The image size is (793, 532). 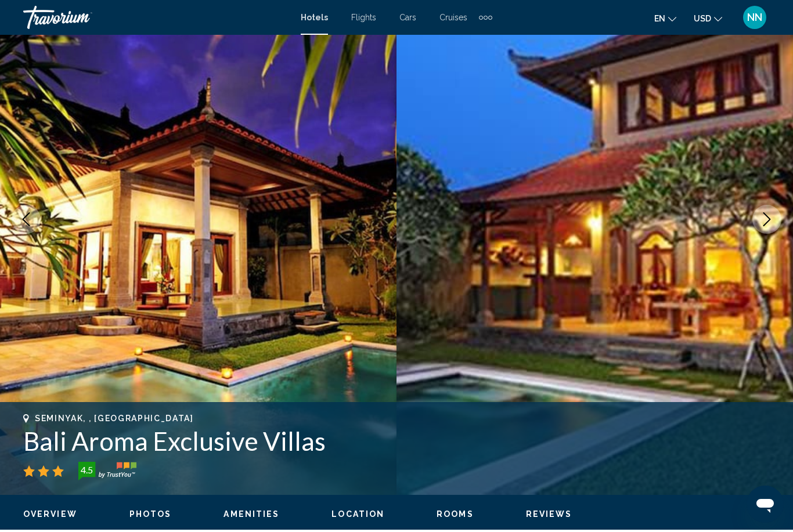 I want to click on div: 4.5, so click(x=87, y=470).